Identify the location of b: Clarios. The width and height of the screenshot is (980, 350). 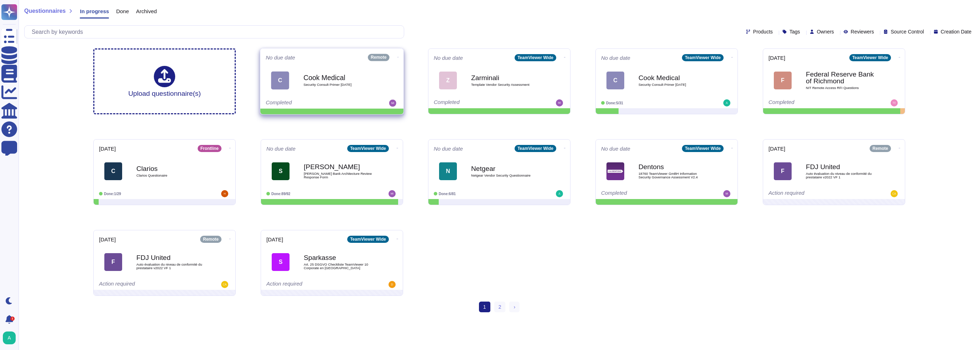
(172, 168).